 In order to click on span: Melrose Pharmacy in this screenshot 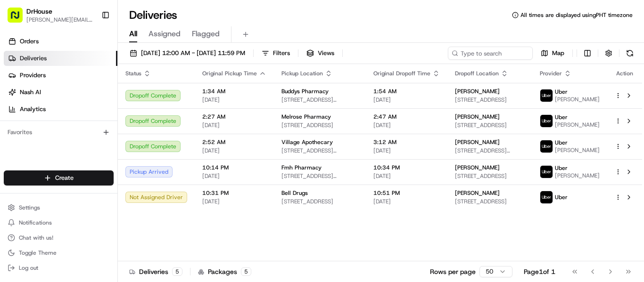, I will do `click(306, 117)`.